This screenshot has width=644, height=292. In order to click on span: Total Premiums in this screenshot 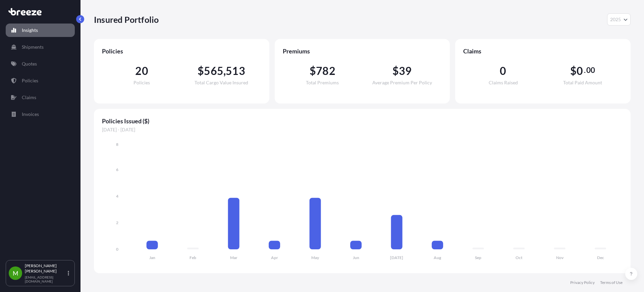, I will do `click(322, 83)`.